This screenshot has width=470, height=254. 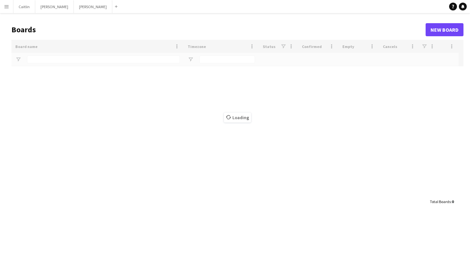 I want to click on span: Total Boards, so click(x=440, y=201).